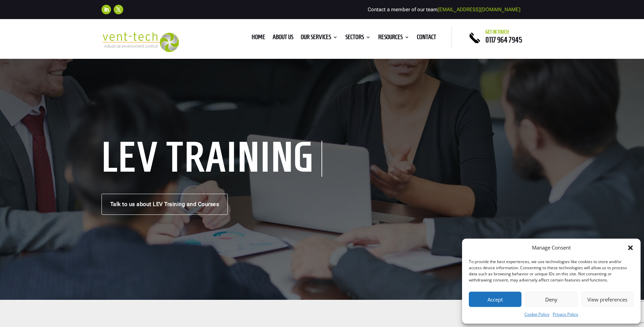 The width and height of the screenshot is (644, 327). Describe the element at coordinates (496, 299) in the screenshot. I see `button: Accept` at that location.